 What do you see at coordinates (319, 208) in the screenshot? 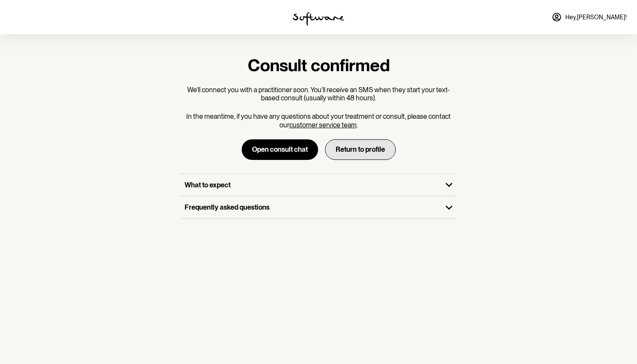
I see `button: Frequently asked questions` at bounding box center [319, 208].